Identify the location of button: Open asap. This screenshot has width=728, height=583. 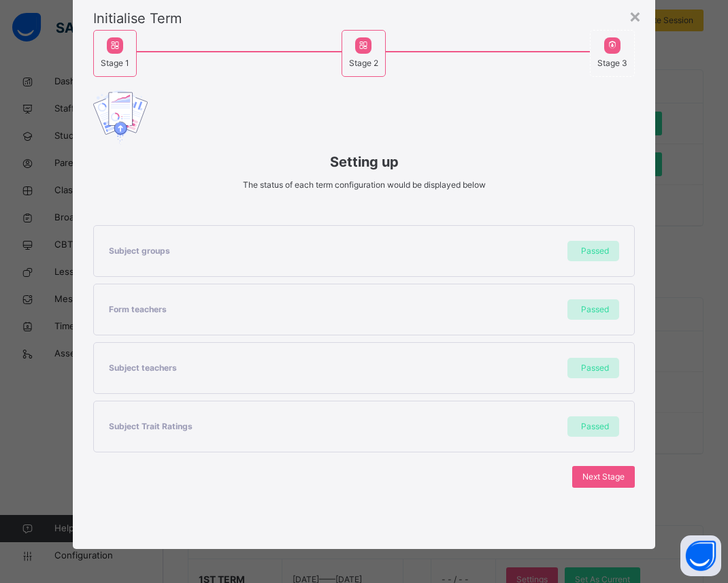
(701, 556).